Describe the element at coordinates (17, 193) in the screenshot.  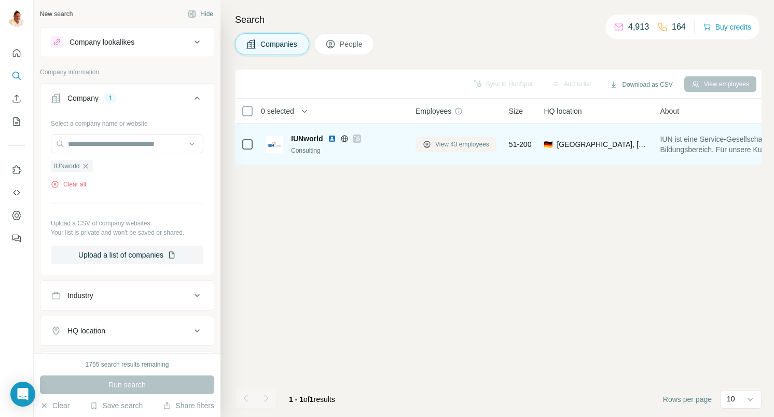
I see `button: Use Surfe API` at that location.